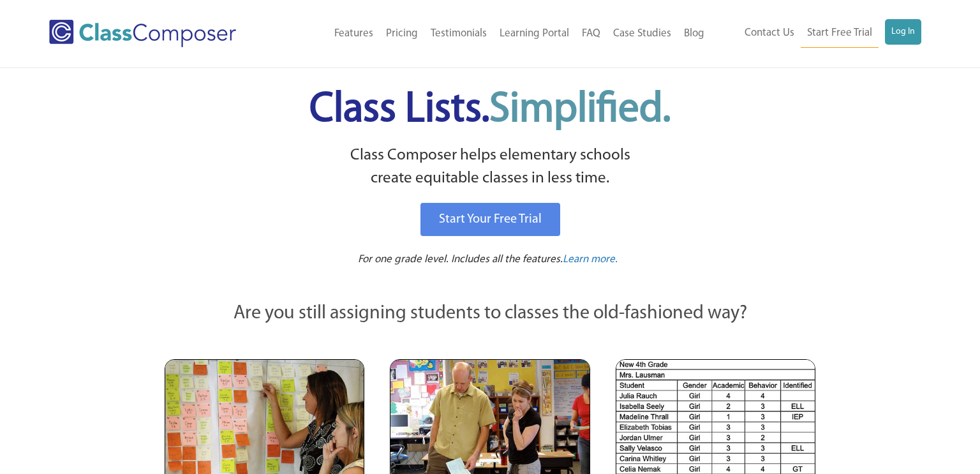  Describe the element at coordinates (903, 32) in the screenshot. I see `a: Log In` at that location.